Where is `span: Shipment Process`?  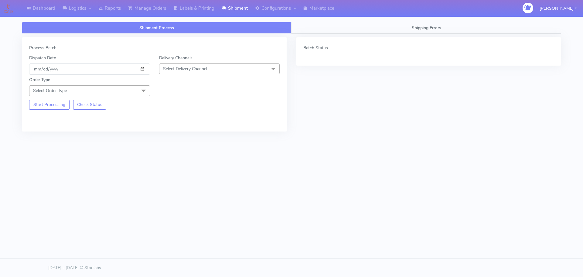
span: Shipment Process is located at coordinates (157, 28).